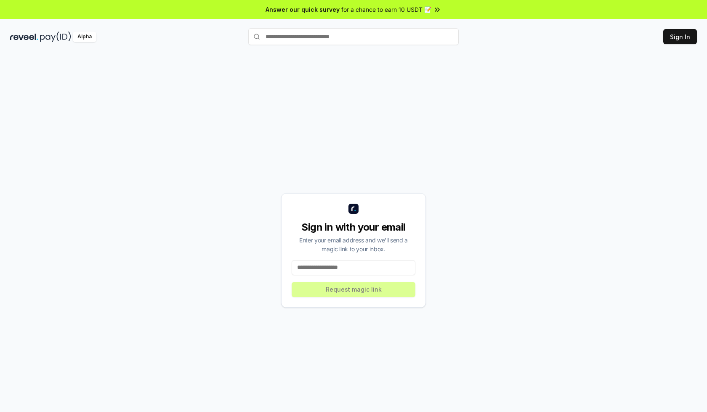 This screenshot has width=707, height=412. I want to click on span: for a chance to earn 10 USDT 📝, so click(386, 9).